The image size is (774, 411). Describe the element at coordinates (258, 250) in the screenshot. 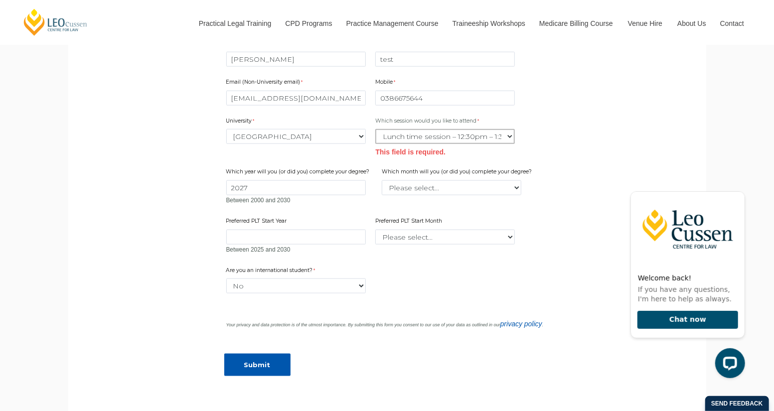

I see `span: Between 2025 and 2030` at that location.